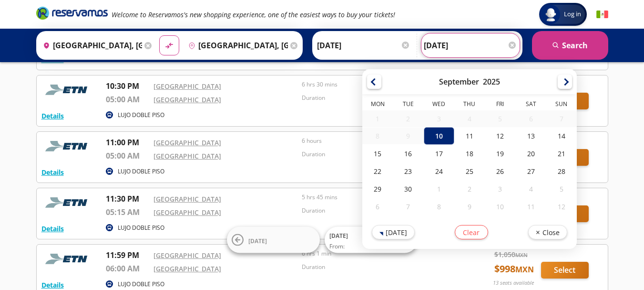 This screenshot has width=644, height=290. What do you see at coordinates (459, 82) in the screenshot?
I see `div: September` at bounding box center [459, 82].